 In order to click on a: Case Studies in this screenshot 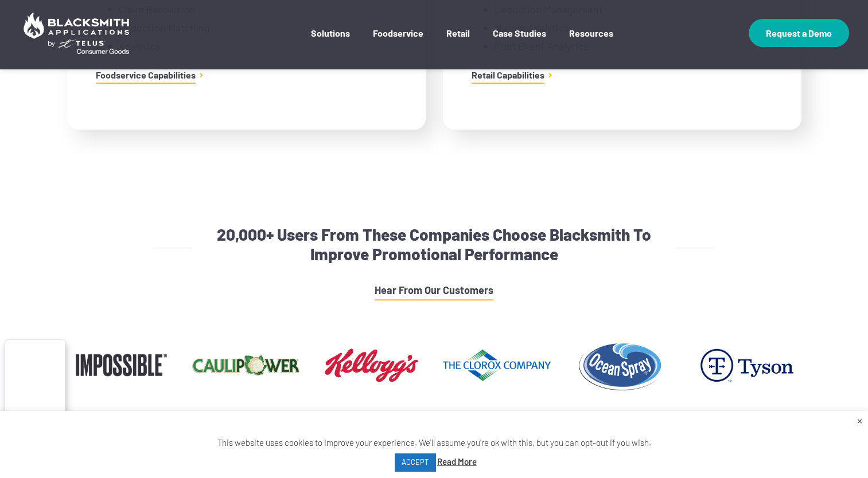, I will do `click(519, 42)`.